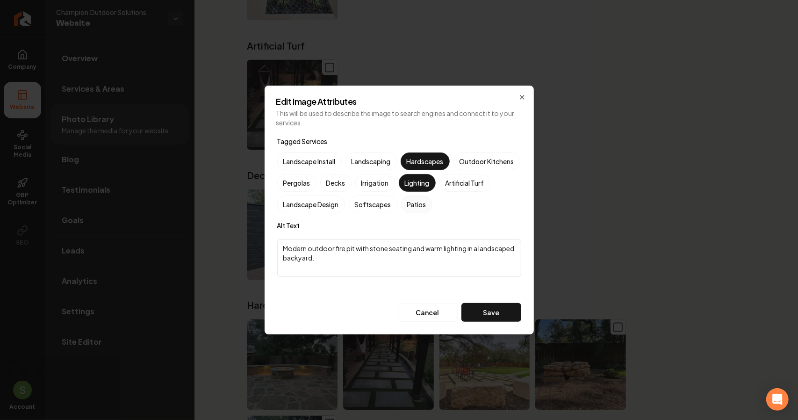 This screenshot has width=798, height=420. What do you see at coordinates (310, 161) in the screenshot?
I see `label: Landscape Install` at bounding box center [310, 161].